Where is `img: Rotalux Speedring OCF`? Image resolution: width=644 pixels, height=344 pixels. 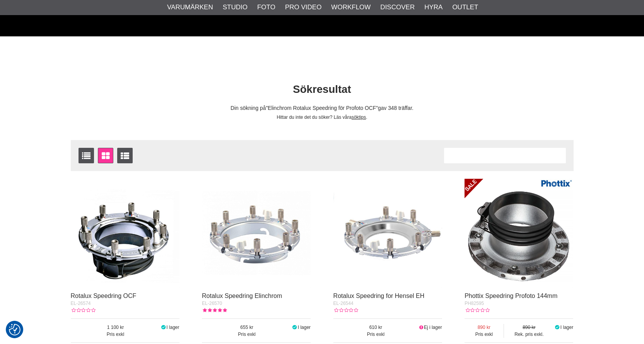
img: Rotalux Speedring OCF is located at coordinates (125, 233).